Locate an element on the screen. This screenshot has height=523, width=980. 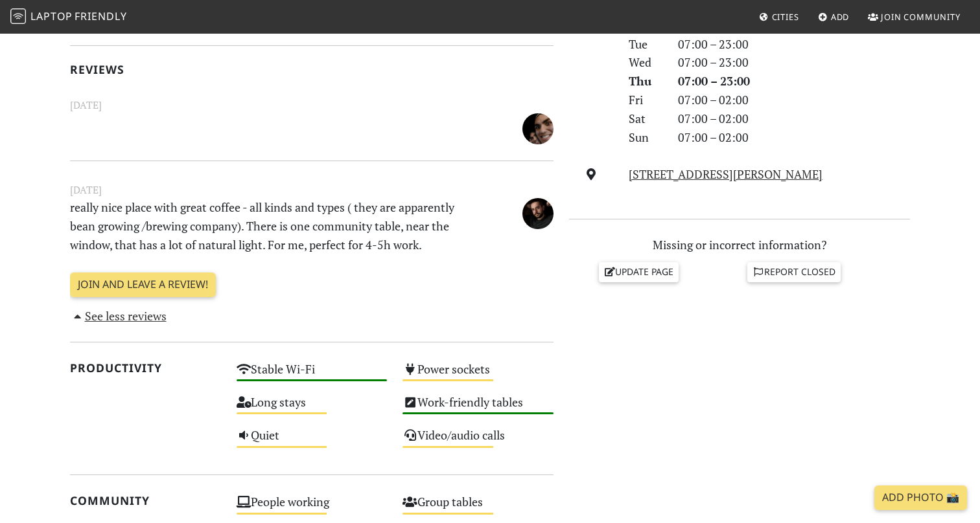
a: LaptopFriendly LaptopFriendly is located at coordinates (69, 17).